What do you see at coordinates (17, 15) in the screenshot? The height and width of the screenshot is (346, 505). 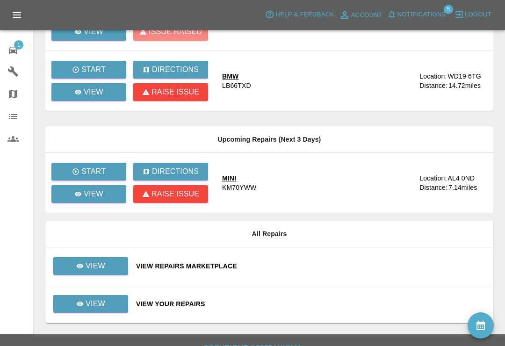 I see `button: Open drawer` at bounding box center [17, 15].